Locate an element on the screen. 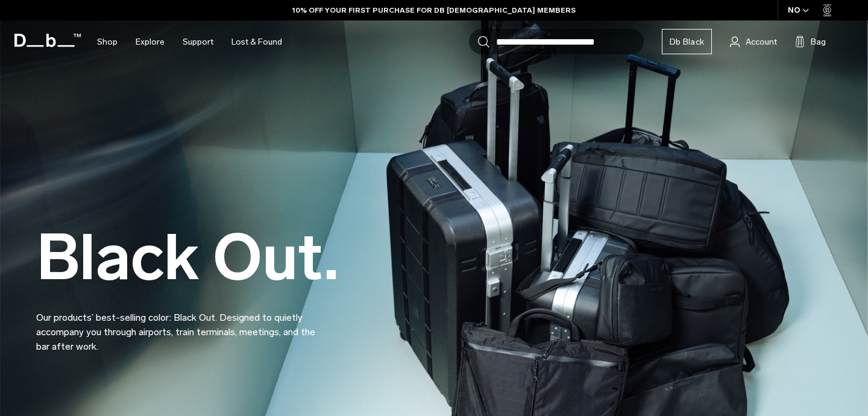 This screenshot has height=416, width=868. a: Shop is located at coordinates (107, 42).